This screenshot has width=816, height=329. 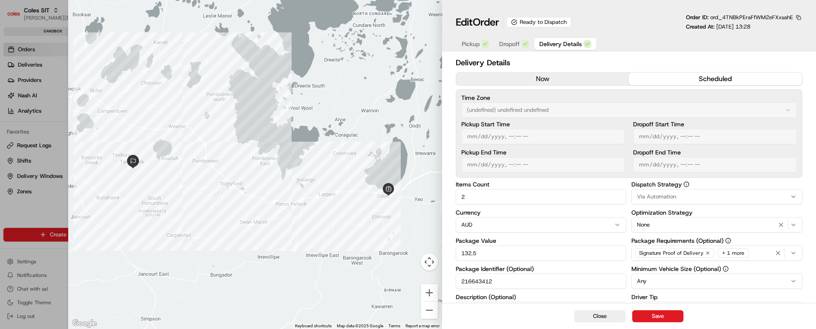 I want to click on label: Package Value, so click(x=541, y=241).